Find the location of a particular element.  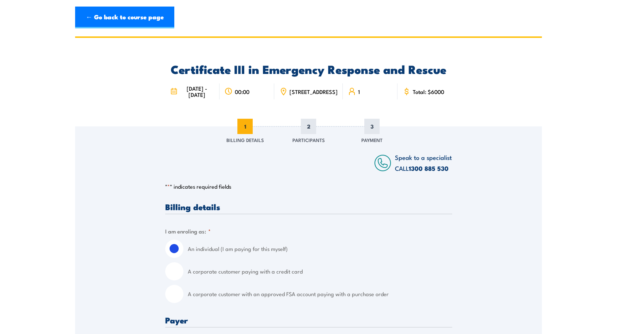

label: A corporate customer with an approved FSA account paying with a purchase order is located at coordinates (320, 294).